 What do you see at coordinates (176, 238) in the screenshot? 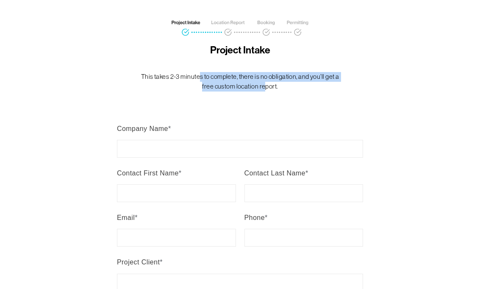
I see `input: Email*` at bounding box center [176, 238].